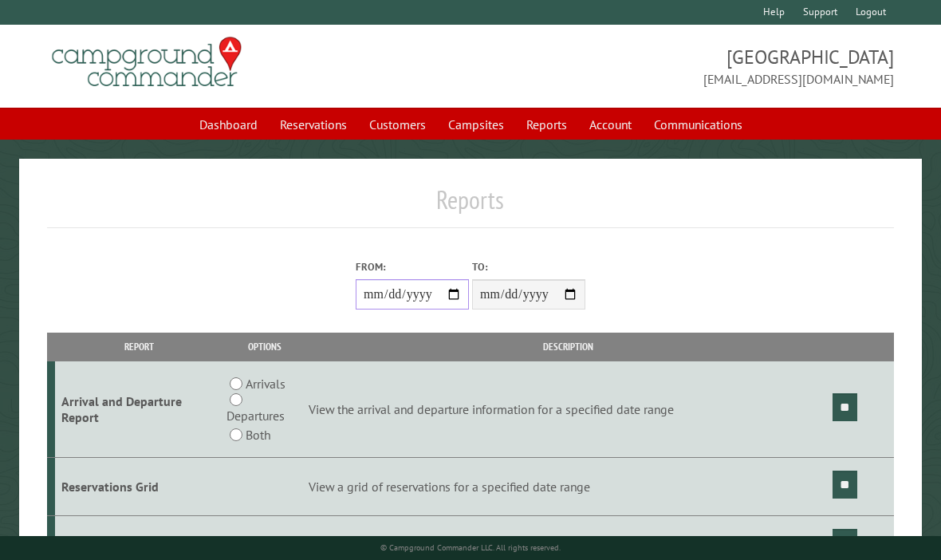  Describe the element at coordinates (265, 346) in the screenshot. I see `th: Options` at that location.